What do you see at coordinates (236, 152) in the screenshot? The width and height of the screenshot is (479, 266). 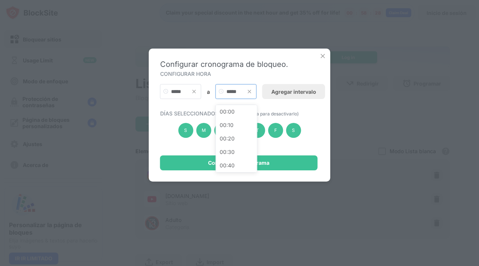 I see `div: 00:30` at bounding box center [236, 152].